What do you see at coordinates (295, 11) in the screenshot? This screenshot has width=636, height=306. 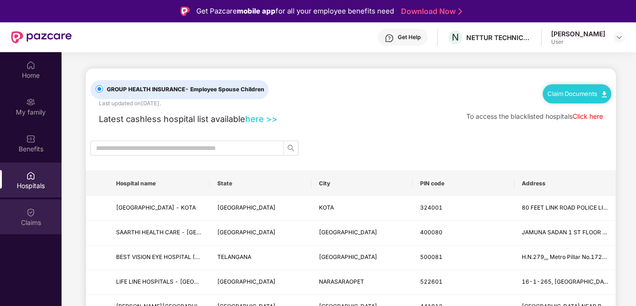 I see `div: Get Pazcare for all your employee benefits need` at bounding box center [295, 11].